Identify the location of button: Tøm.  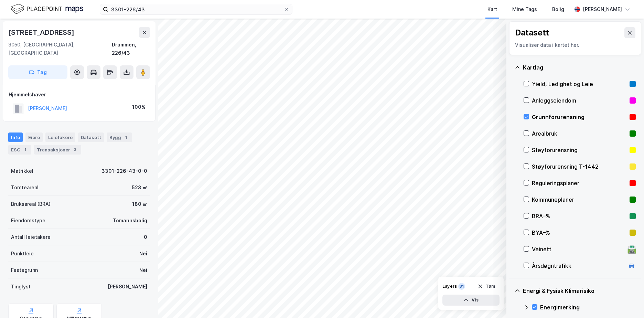
(486, 286).